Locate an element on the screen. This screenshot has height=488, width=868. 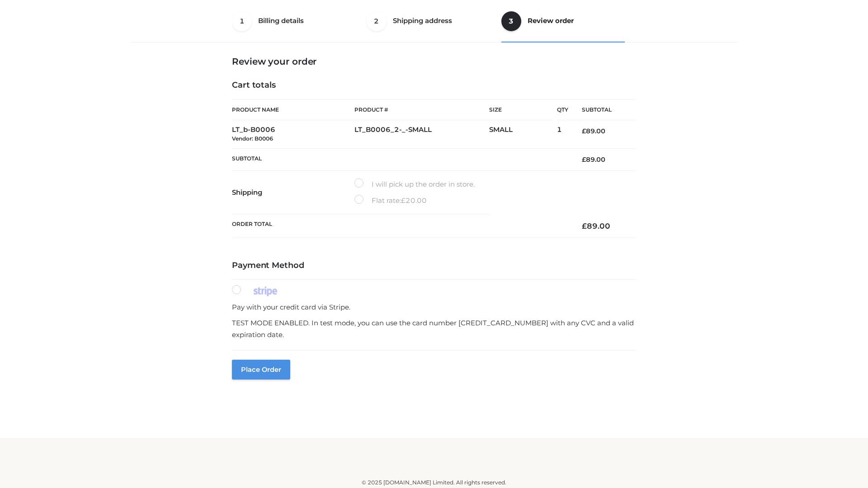
td: LT_B0006_2-_-SMALL is located at coordinates (422, 134).